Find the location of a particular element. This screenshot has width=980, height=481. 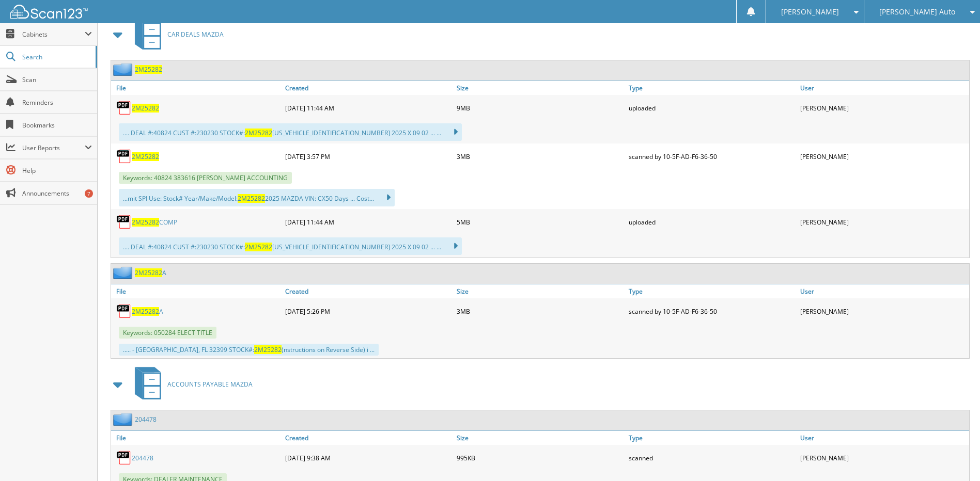

span: User Reports is located at coordinates (53, 147).